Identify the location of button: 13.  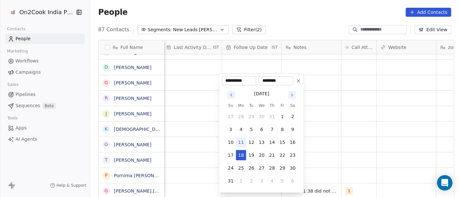
(262, 143).